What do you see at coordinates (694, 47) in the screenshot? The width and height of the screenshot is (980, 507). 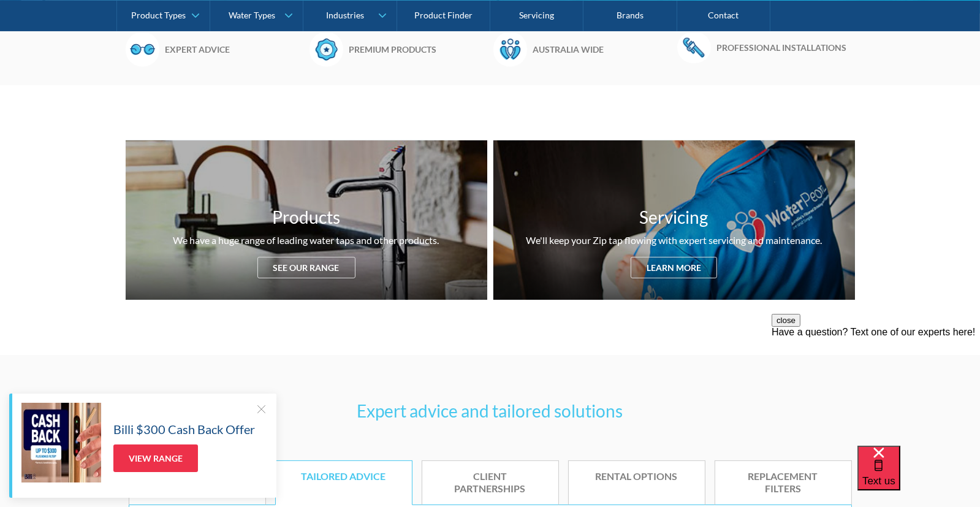 I see `img: Wrench` at bounding box center [694, 47].